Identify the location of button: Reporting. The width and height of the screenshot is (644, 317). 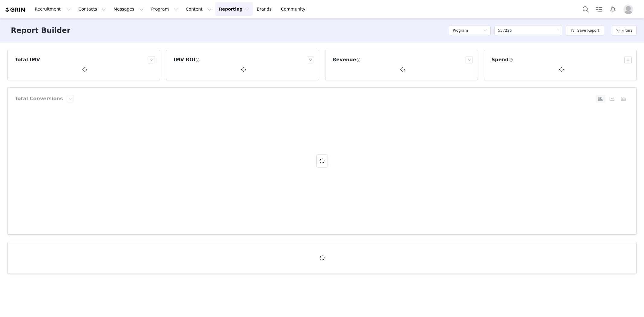
(234, 9).